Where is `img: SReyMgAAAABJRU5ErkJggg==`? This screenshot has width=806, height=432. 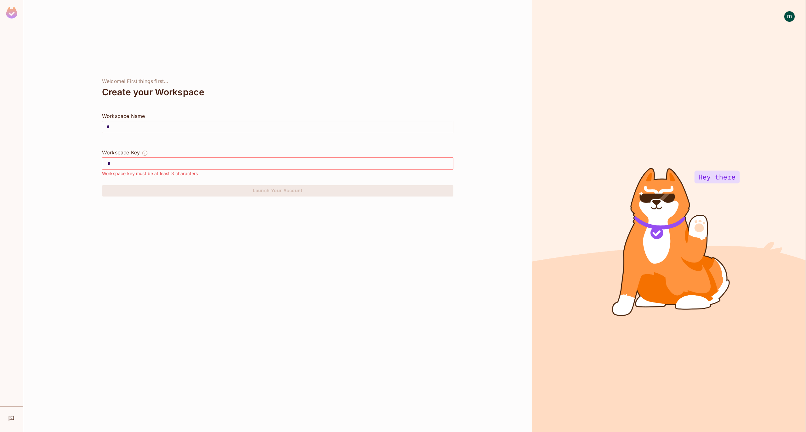 img: SReyMgAAAABJRU5ErkJggg== is located at coordinates (12, 13).